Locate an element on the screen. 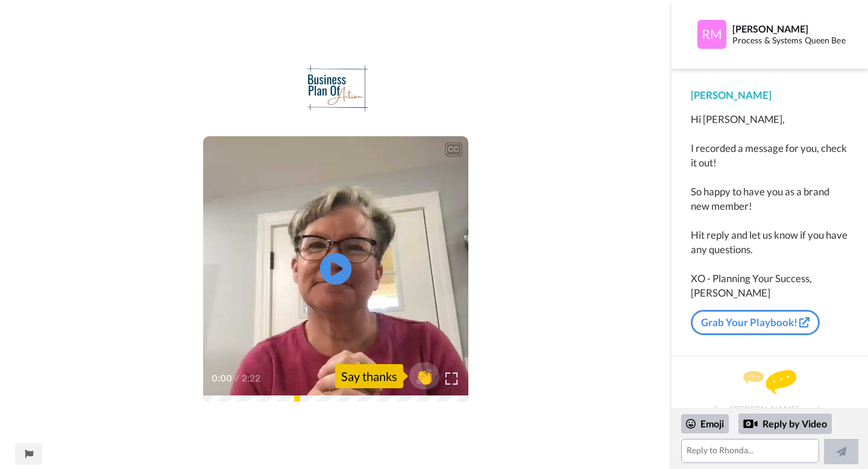 The width and height of the screenshot is (868, 469). div: CC is located at coordinates (453, 149).